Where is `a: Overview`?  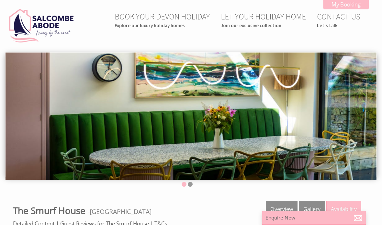
a: Overview is located at coordinates (282, 209).